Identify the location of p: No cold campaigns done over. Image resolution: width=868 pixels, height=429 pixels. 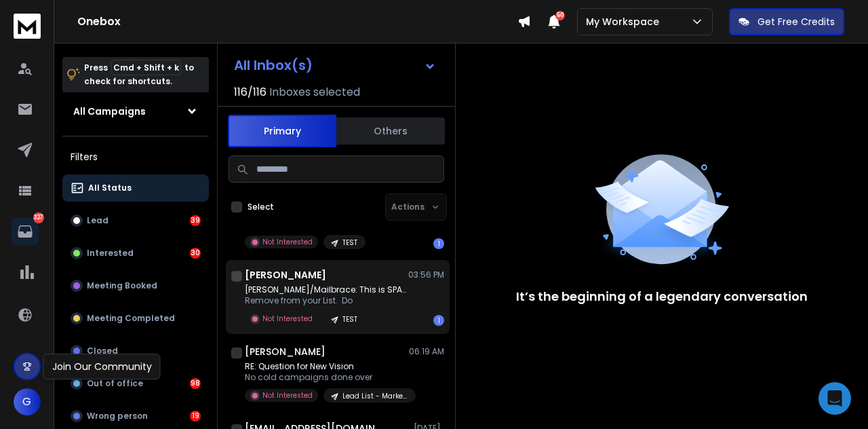
(326, 378).